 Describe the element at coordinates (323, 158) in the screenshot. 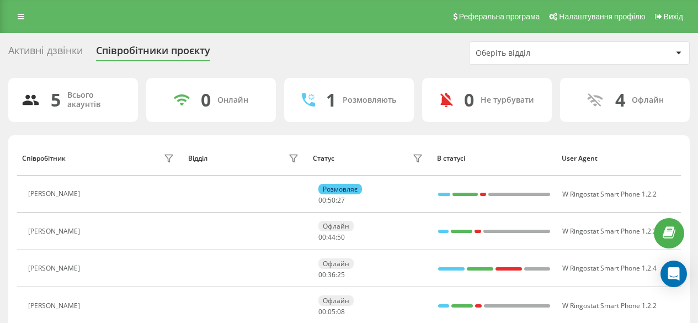

I see `div: Статус` at that location.